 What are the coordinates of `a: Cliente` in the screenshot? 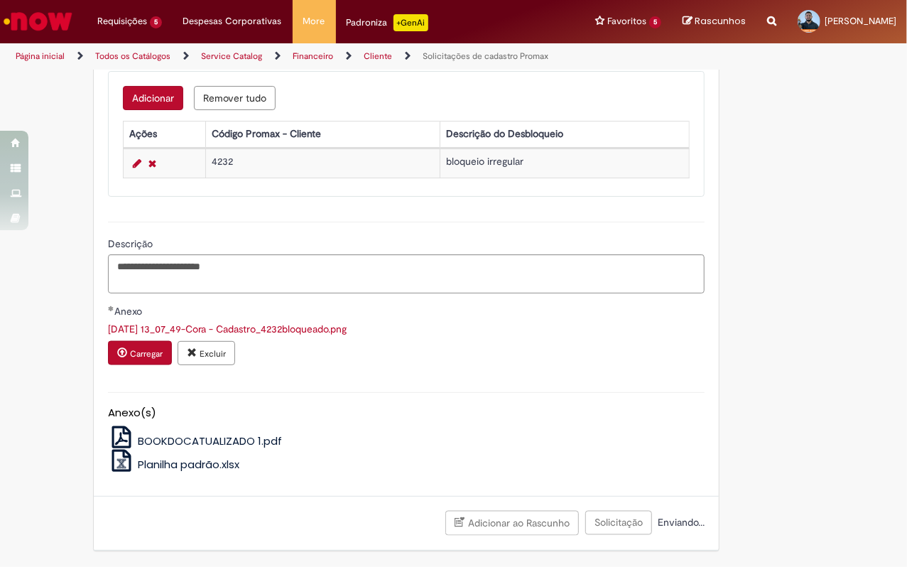 It's located at (378, 56).